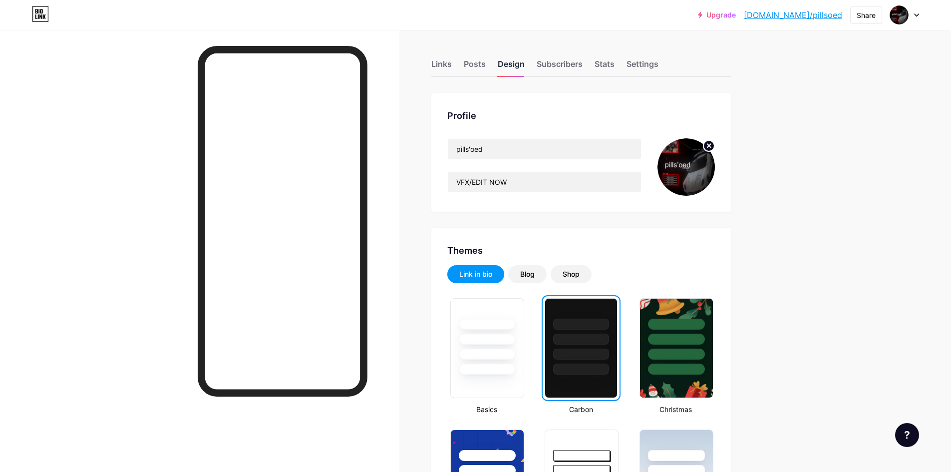 This screenshot has height=472, width=951. What do you see at coordinates (605, 67) in the screenshot?
I see `div: Stats` at bounding box center [605, 67].